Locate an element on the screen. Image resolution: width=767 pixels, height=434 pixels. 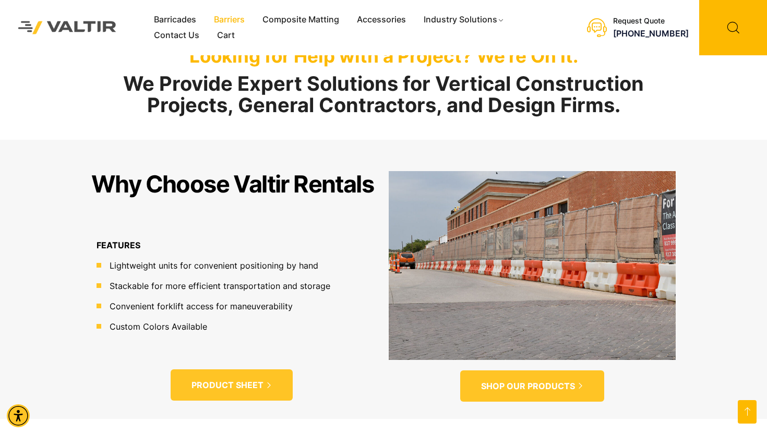
a: PRODUCT SHEET is located at coordinates (232, 385).